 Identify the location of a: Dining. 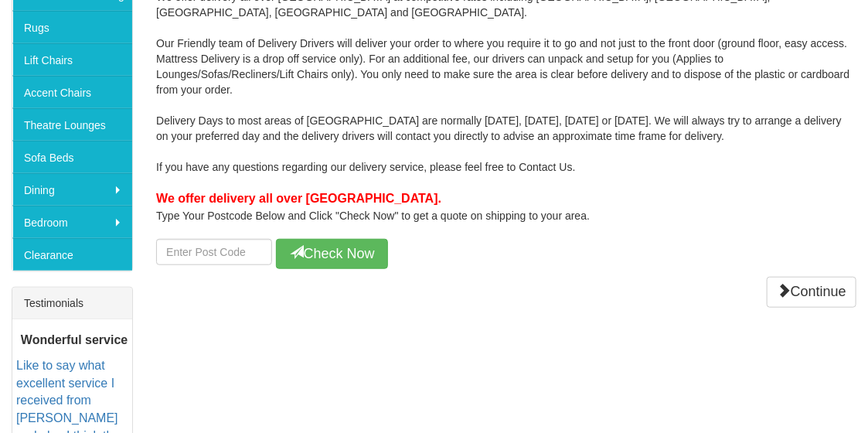
(72, 189).